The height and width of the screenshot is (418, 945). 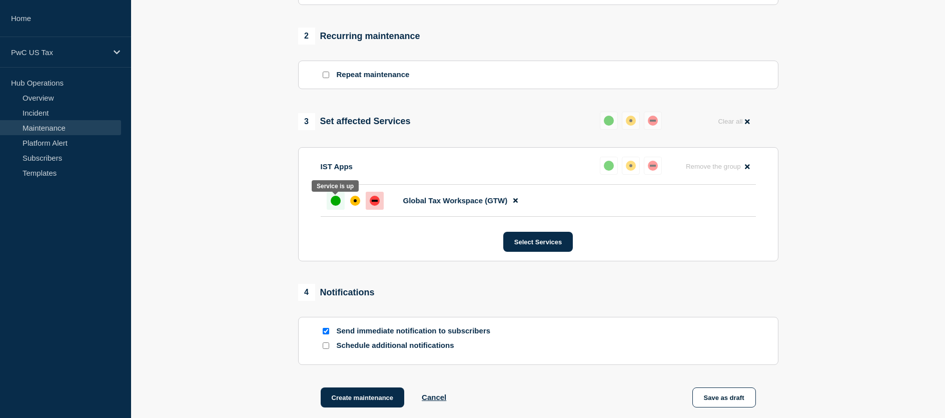 I want to click on span: Global Tax Workspace (GTW), so click(x=455, y=200).